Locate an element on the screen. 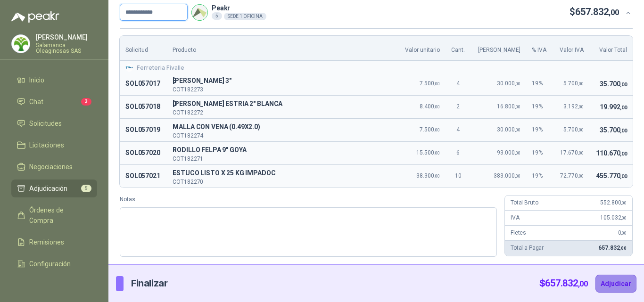 This screenshot has width=644, height=302. p: B is located at coordinates (283, 81).